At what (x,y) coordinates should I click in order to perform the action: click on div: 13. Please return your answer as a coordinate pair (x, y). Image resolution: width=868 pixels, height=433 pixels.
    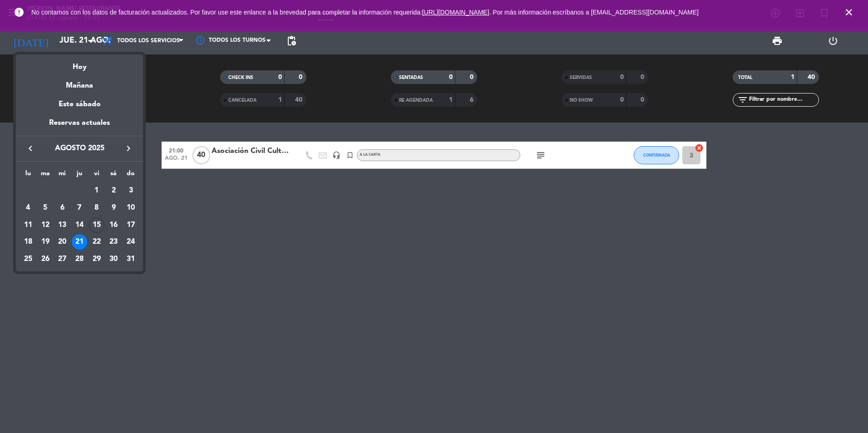
    Looking at the image, I should click on (62, 225).